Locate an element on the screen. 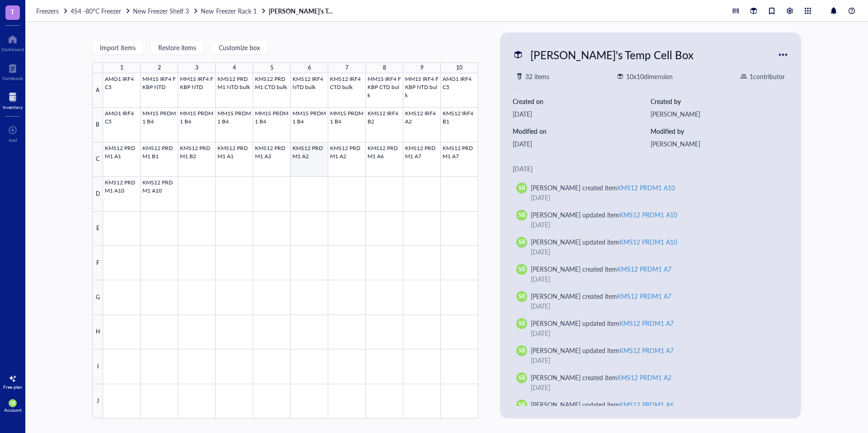 This screenshot has width=868, height=433. div: J is located at coordinates (98, 401).